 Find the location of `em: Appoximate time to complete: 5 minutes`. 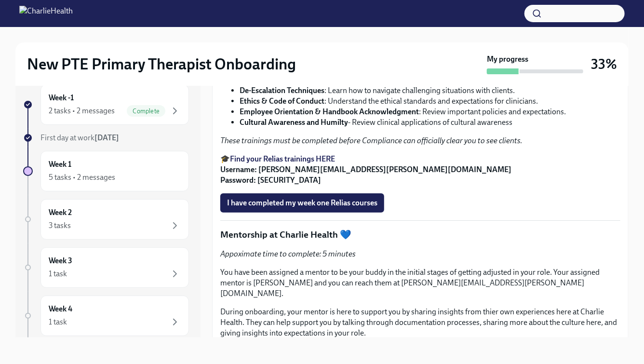

em: Appoximate time to complete: 5 minutes is located at coordinates (288, 254).